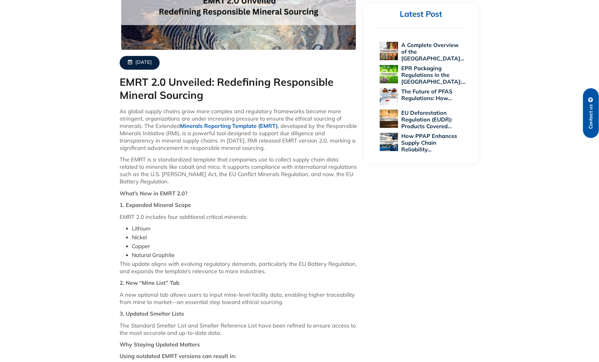 This screenshot has height=362, width=599. What do you see at coordinates (177, 356) in the screenshot?
I see `strong: Using outdated EMRT versions can result in:` at bounding box center [177, 356].